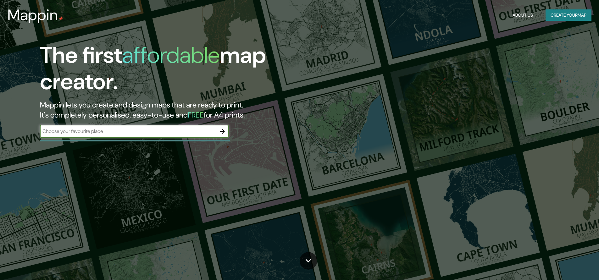 The image size is (599, 280). Describe the element at coordinates (196, 115) in the screenshot. I see `h5: FREE` at that location.